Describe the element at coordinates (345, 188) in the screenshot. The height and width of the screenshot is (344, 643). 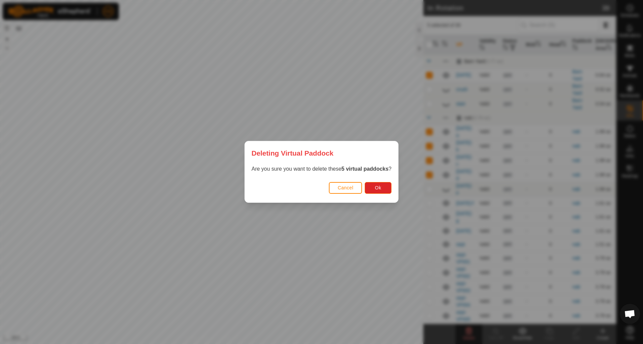
I see `span: Cancel` at that location.